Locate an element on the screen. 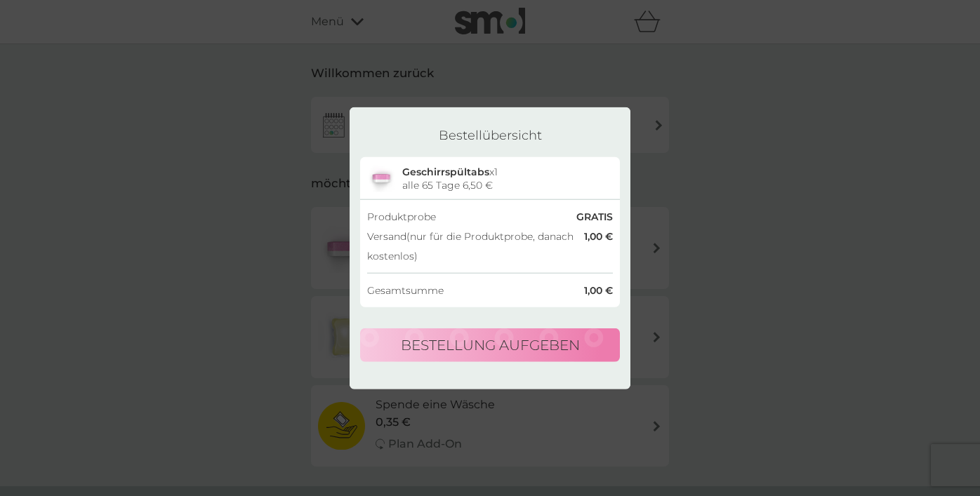  div: Versand (nur für die Produktprobe, danach kostenlos) is located at coordinates (475, 247).